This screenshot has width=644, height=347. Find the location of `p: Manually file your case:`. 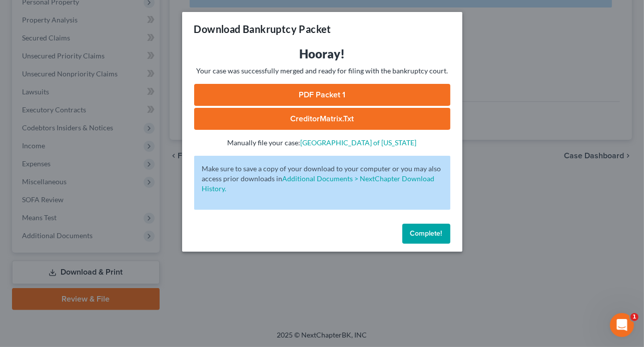

p: Manually file your case: is located at coordinates (322, 143).